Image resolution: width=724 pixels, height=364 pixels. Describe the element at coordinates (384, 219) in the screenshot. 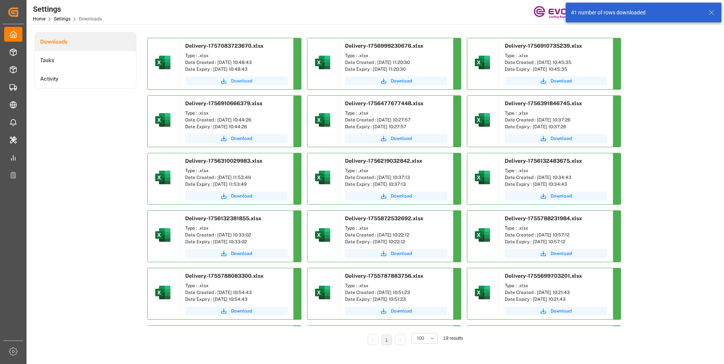

I see `span: Delivery-1755872532692.xlsx` at that location.